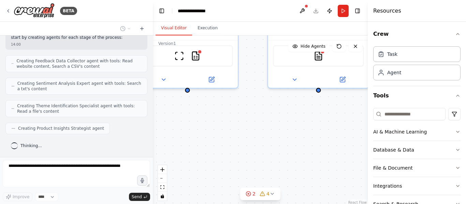 The width and height of the screenshot is (466, 204). I want to click on div: Task, so click(392, 54).